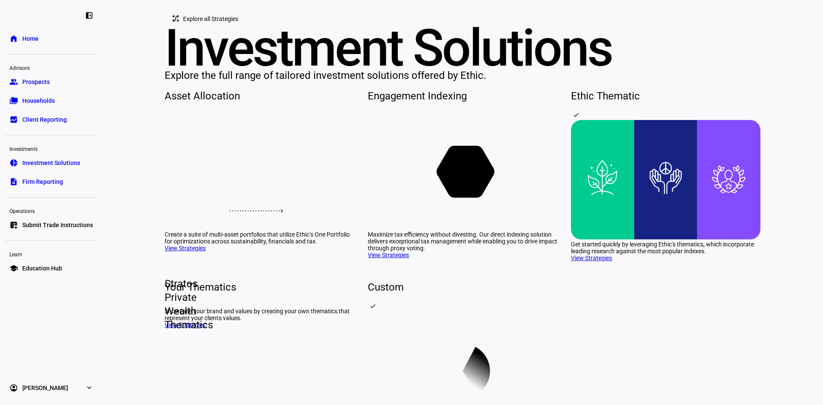 The width and height of the screenshot is (823, 405). Describe the element at coordinates (51, 148) in the screenshot. I see `div: Investments` at that location.